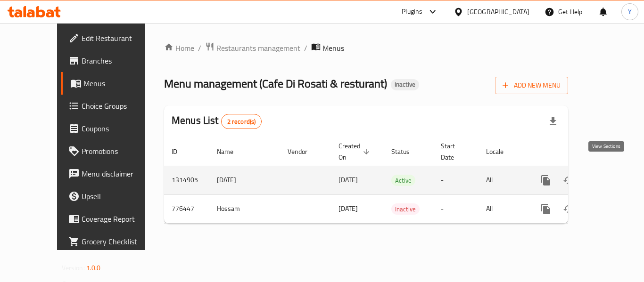 The image size is (644, 282). Describe the element at coordinates (113, 61) in the screenshot. I see `a: Branches` at that location.